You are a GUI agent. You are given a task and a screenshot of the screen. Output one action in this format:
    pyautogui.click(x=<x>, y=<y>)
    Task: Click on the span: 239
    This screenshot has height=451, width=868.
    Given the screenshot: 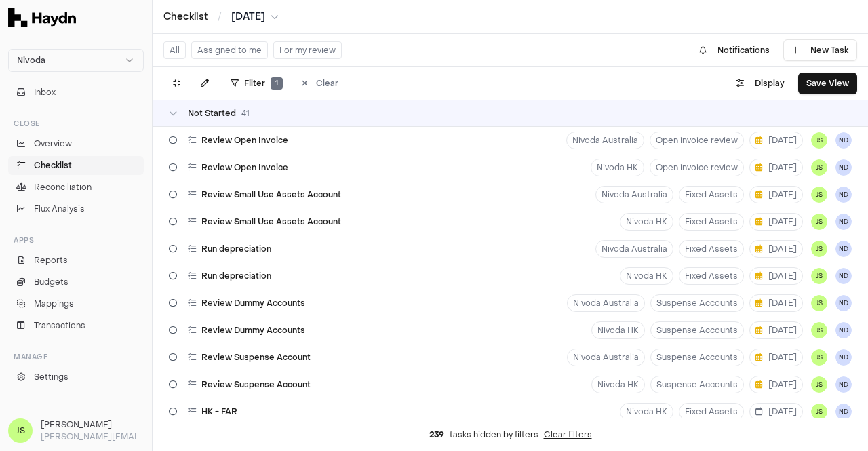 What is the action you would take?
    pyautogui.click(x=437, y=435)
    